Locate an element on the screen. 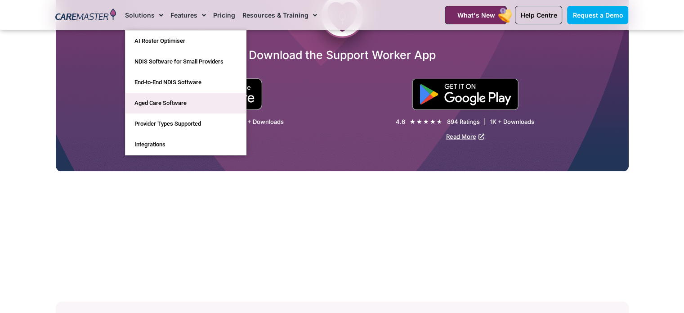 This screenshot has height=313, width=684. a: End-to-End NDIS Software is located at coordinates (186, 82).